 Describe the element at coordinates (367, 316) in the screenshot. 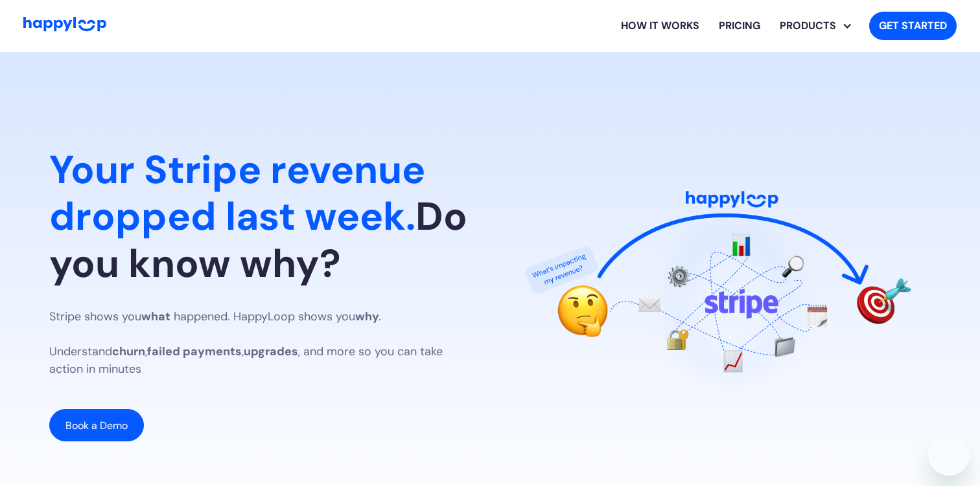

I see `strong: why` at that location.